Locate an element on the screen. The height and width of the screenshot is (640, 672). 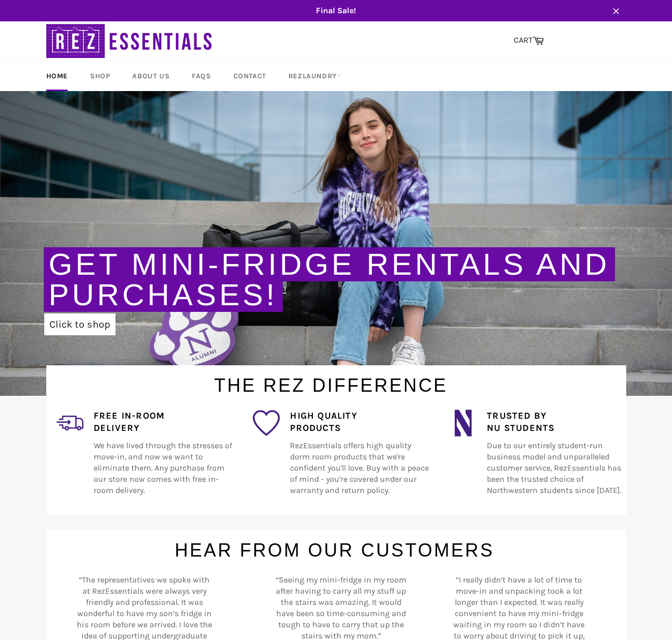
a: Shop is located at coordinates (100, 76).